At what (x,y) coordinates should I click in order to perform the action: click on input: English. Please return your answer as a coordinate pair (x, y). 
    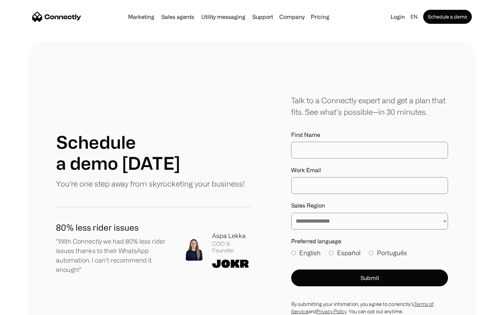
    Looking at the image, I should click on (293, 253).